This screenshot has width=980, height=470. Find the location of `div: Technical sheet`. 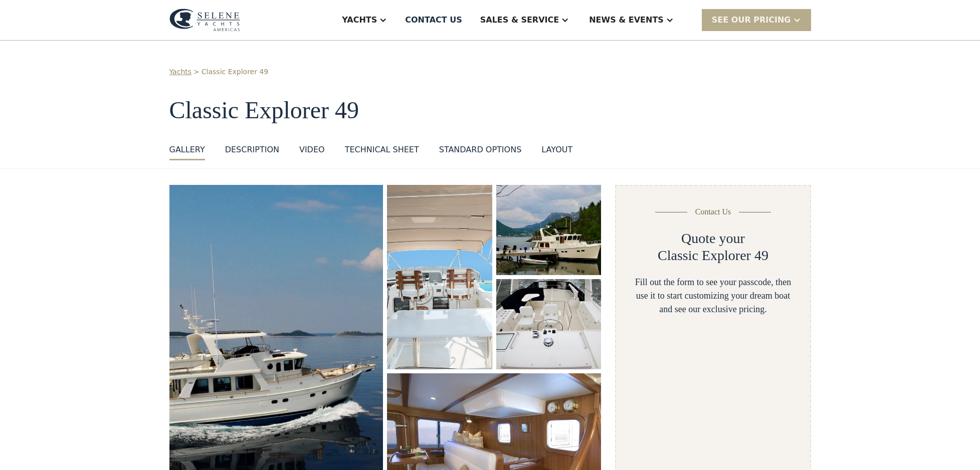

div: Technical sheet is located at coordinates (382, 150).